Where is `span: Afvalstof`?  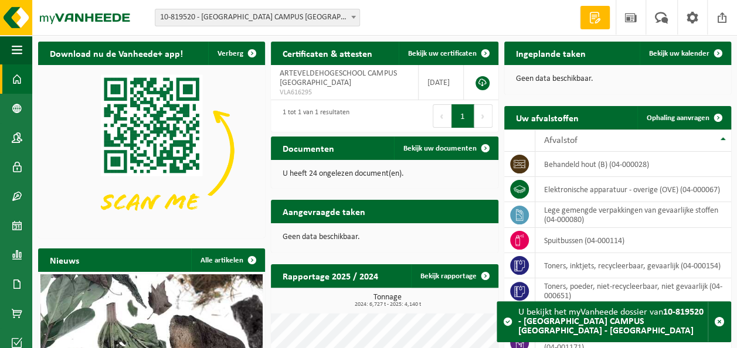 span: Afvalstof is located at coordinates (560, 141).